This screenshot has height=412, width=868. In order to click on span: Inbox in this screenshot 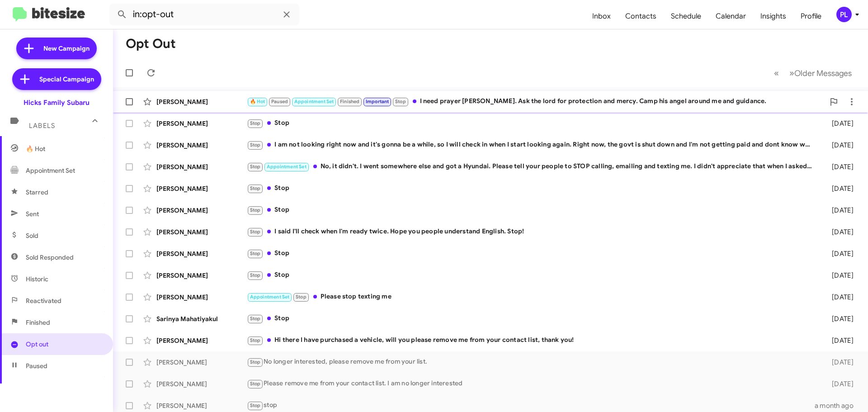, I will do `click(601, 16)`.